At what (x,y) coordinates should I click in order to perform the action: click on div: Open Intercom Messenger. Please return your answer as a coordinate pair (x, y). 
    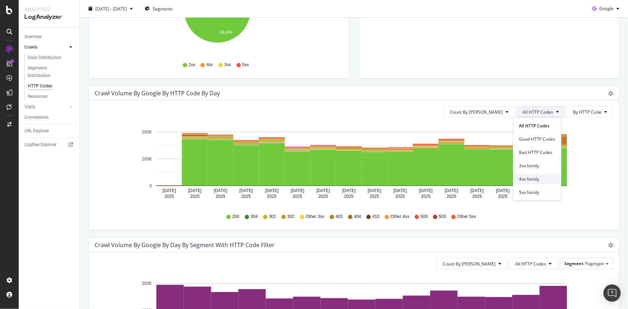
    Looking at the image, I should click on (612, 293).